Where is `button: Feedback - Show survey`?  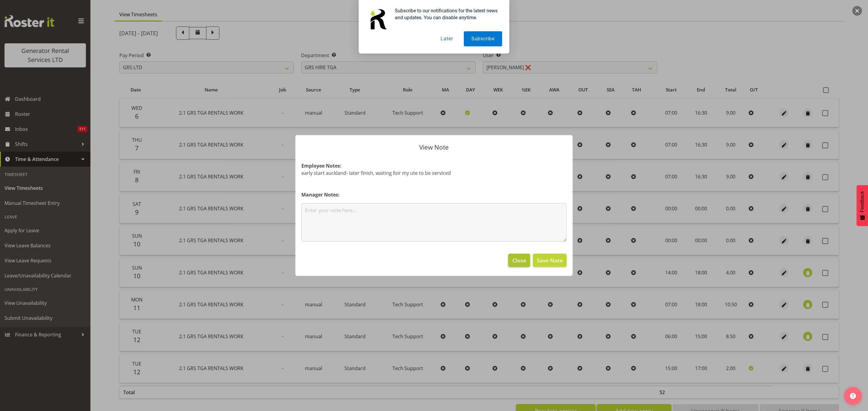 button: Feedback - Show survey is located at coordinates (863, 206).